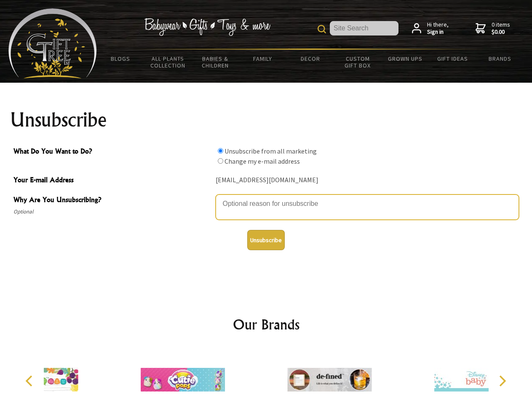 The height and width of the screenshot is (405, 532). What do you see at coordinates (501, 28) in the screenshot?
I see `span: 0 items` at bounding box center [501, 28].